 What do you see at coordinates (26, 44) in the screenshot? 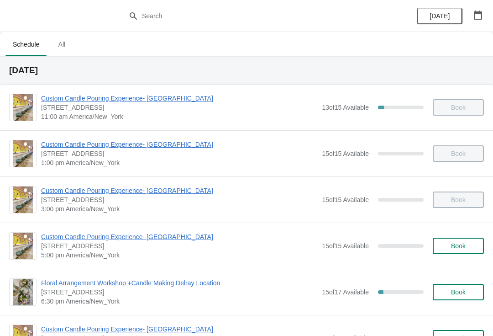
I see `span: Schedule` at bounding box center [26, 44].